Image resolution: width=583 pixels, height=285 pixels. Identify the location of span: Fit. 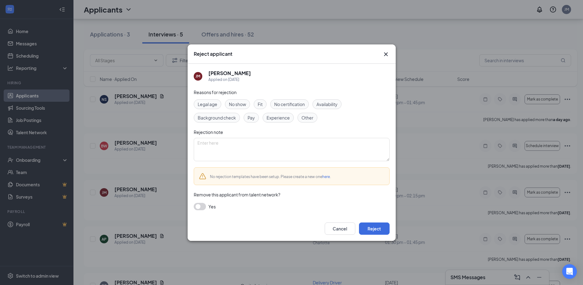
(260, 104).